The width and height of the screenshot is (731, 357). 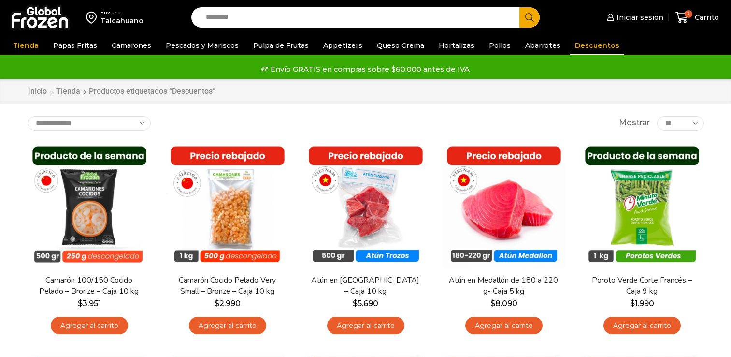 What do you see at coordinates (457, 45) in the screenshot?
I see `a: Hortalizas` at bounding box center [457, 45].